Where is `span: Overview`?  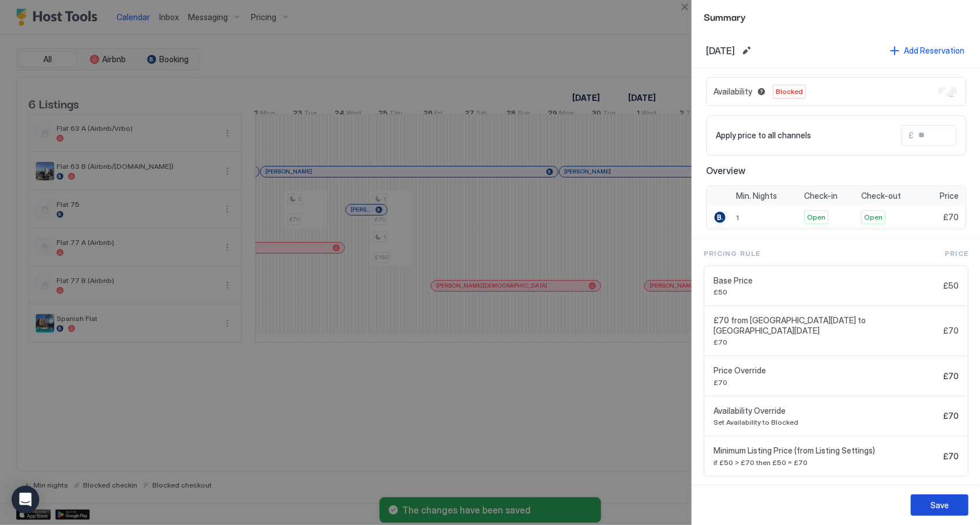 span: Overview is located at coordinates (835, 170).